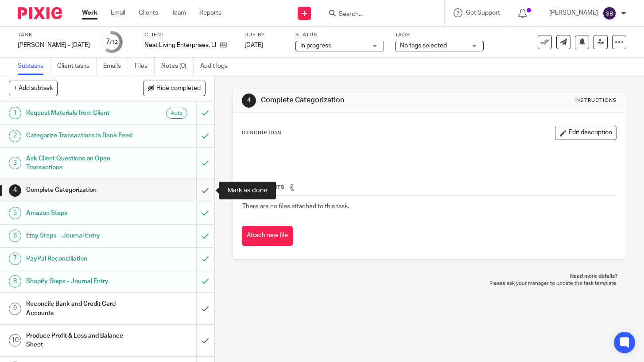  I want to click on div: 3, so click(15, 163).